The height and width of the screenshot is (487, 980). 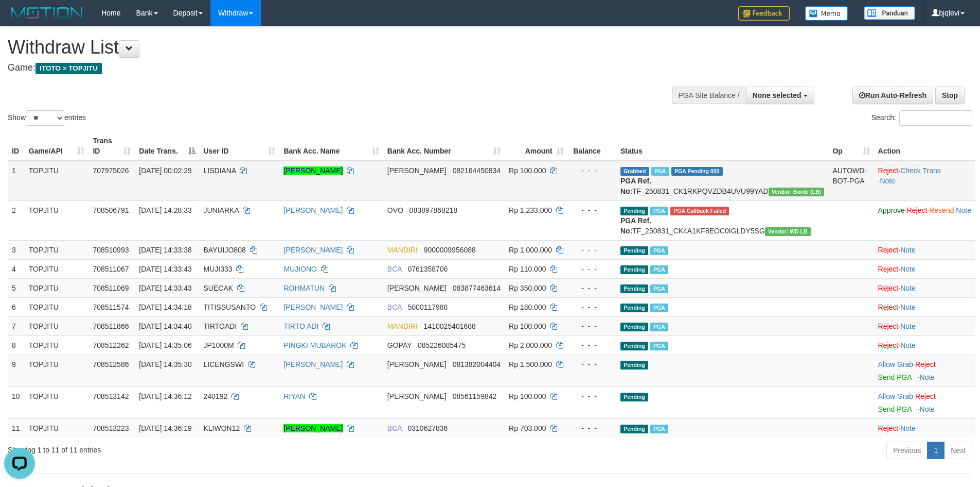 What do you see at coordinates (477, 170) in the screenshot?
I see `span: Copy 082164450834 to clipboard` at bounding box center [477, 170].